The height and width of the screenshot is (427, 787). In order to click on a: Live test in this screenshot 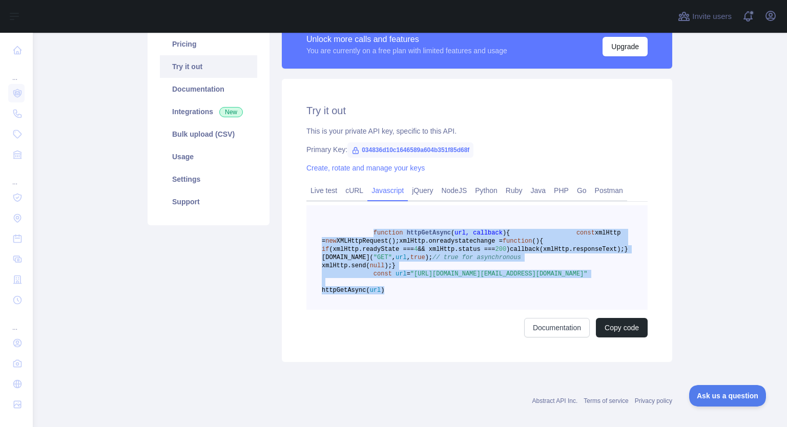, I will do `click(324, 191)`.